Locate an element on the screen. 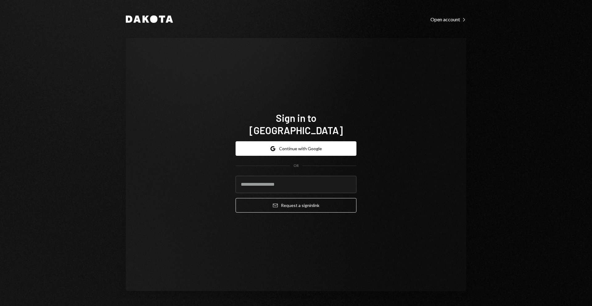 The width and height of the screenshot is (592, 306). a: Open account is located at coordinates (448, 19).